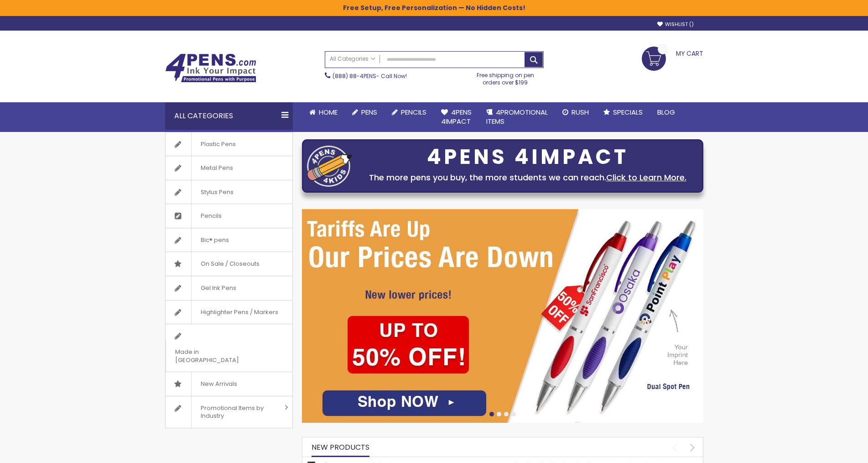 The width and height of the screenshot is (868, 463). What do you see at coordinates (217, 168) in the screenshot?
I see `span: Metal Pens` at bounding box center [217, 168].